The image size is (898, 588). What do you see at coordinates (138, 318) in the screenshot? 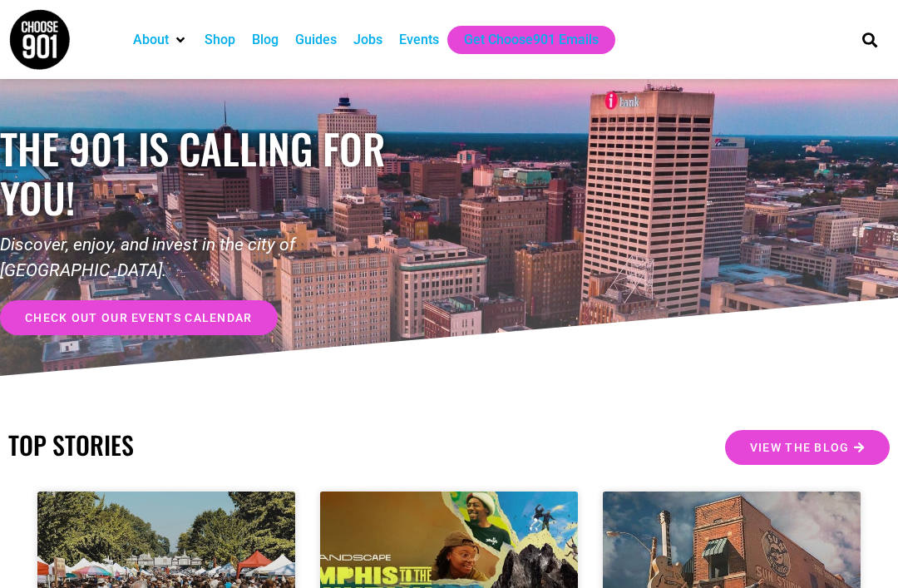
I see `span: check out our events calendar` at bounding box center [138, 318].